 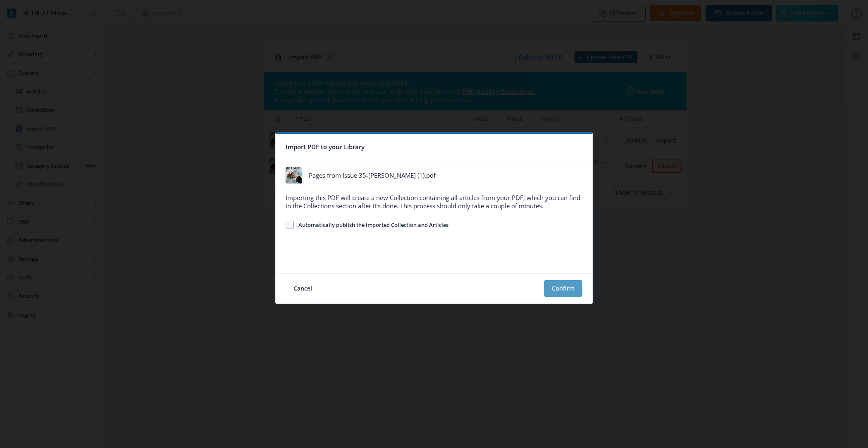 I want to click on img: 3f9292be-9ec0-49a3-84bf-1076698f7af1.jpg, so click(x=294, y=175).